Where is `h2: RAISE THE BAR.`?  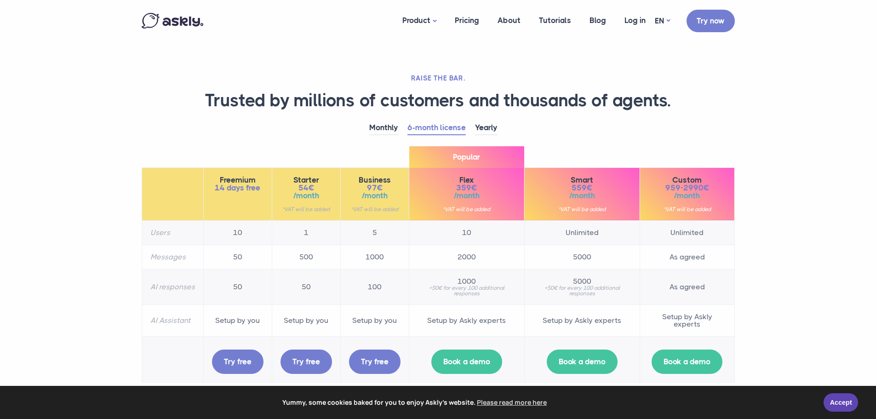 h2: RAISE THE BAR. is located at coordinates (438, 78).